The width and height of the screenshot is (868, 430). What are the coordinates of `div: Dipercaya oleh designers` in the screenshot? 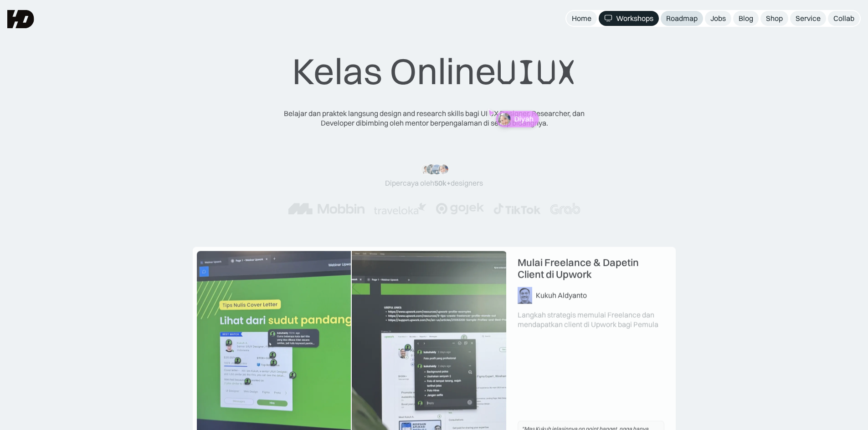 It's located at (434, 183).